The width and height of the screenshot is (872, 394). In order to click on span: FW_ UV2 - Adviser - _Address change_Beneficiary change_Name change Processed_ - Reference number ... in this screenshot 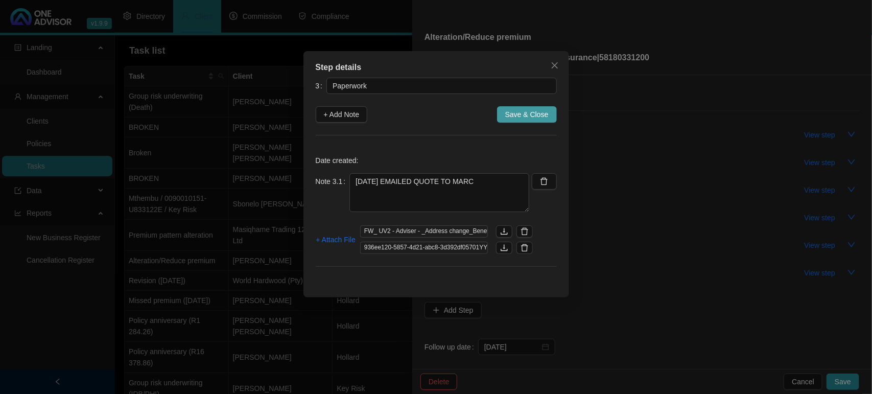, I will do `click(424, 231)`.